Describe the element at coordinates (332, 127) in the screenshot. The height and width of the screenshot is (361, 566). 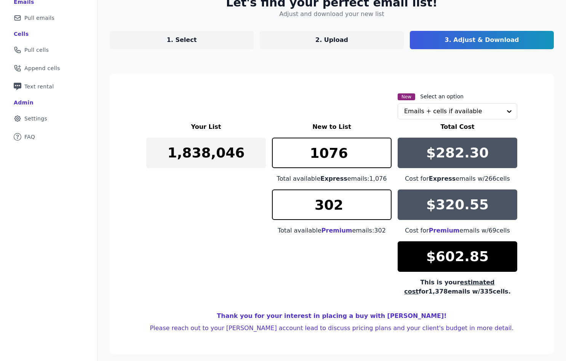
I see `h3: New to List` at that location.